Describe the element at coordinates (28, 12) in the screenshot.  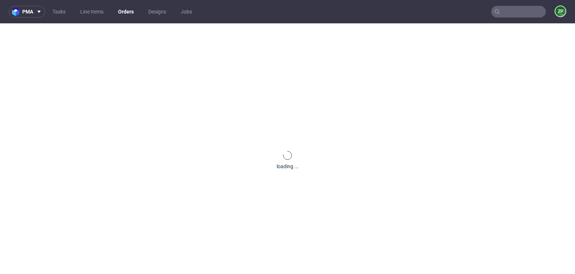
I see `span: pma` at that location.